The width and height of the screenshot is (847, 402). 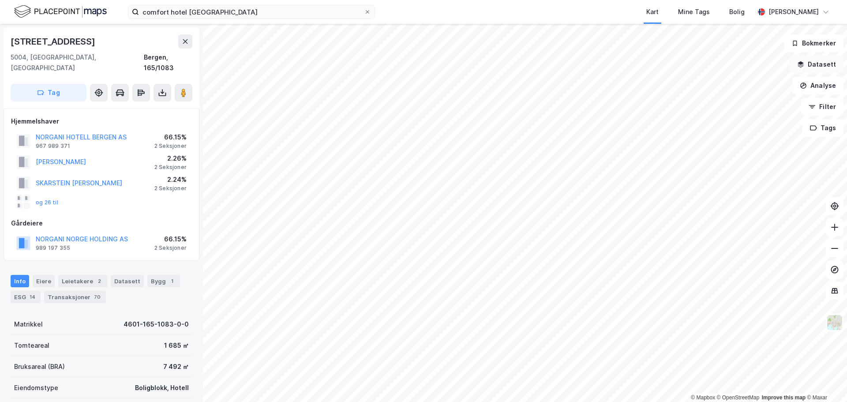 I want to click on div: Bergen, 165/1083, so click(x=168, y=63).